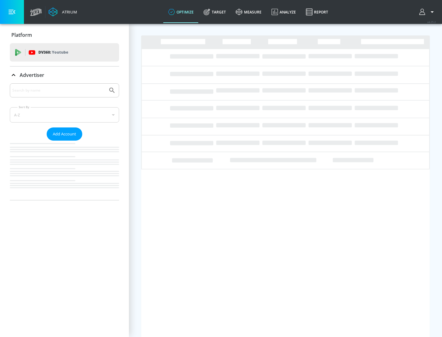  What do you see at coordinates (63, 12) in the screenshot?
I see `a: Atrium` at bounding box center [63, 12].